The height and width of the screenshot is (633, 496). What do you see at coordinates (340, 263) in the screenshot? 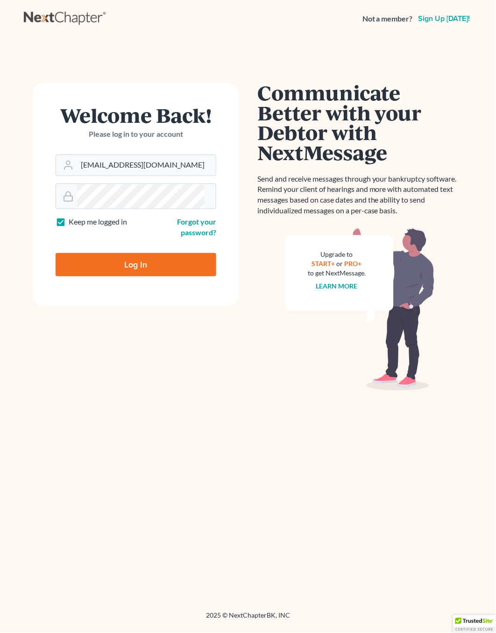
I see `span: or` at bounding box center [340, 263].